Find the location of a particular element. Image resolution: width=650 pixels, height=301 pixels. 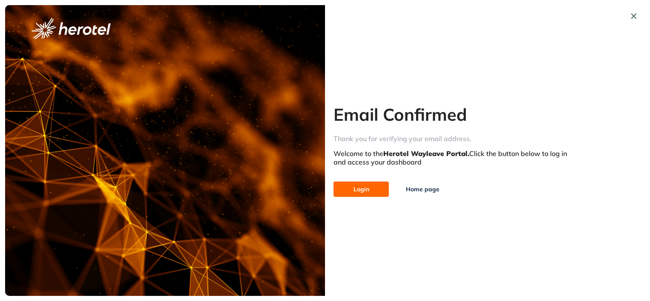

div: Welcome to the Click the button below to log in and access your dashboard is located at coordinates (453, 158).